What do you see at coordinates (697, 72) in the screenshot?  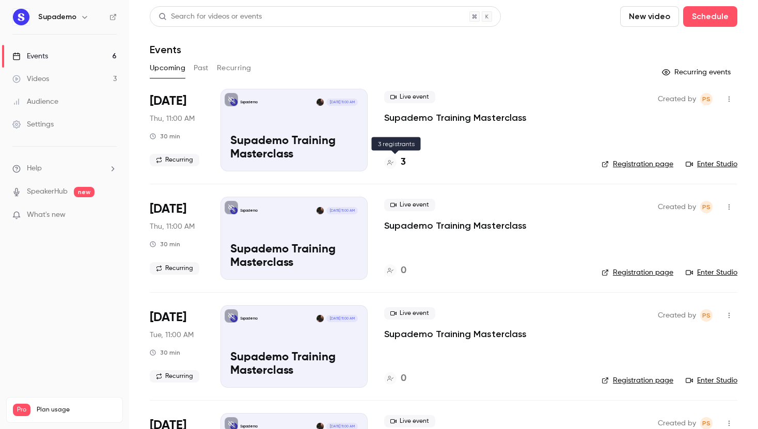 I see `button: Recurring events` at bounding box center [697, 72].